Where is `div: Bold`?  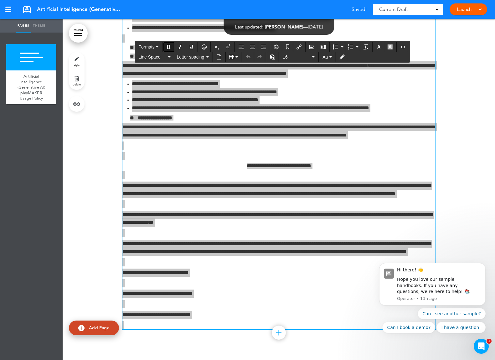
div: Bold is located at coordinates (169, 47).